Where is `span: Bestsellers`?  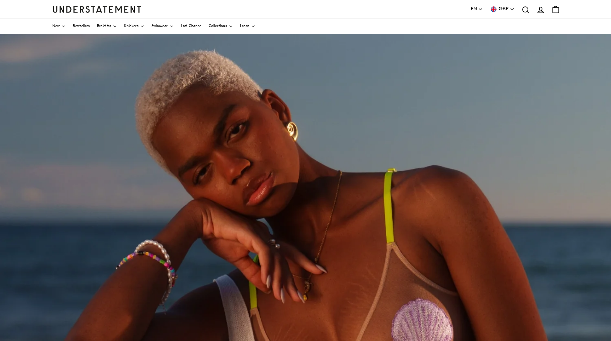 span: Bestsellers is located at coordinates (81, 26).